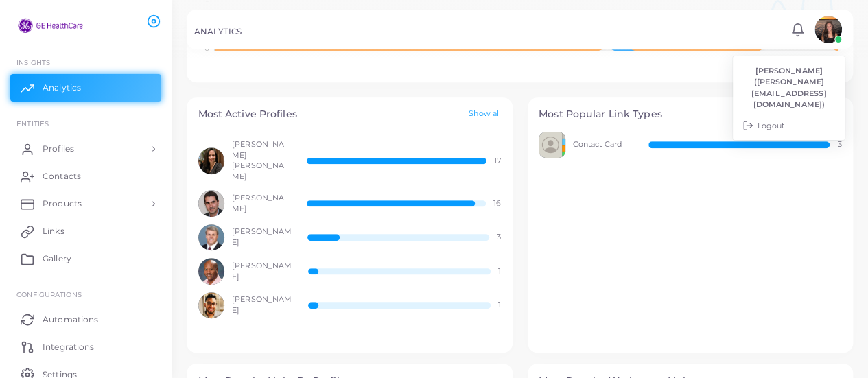 The height and width of the screenshot is (378, 868). I want to click on span: Analytics, so click(62, 88).